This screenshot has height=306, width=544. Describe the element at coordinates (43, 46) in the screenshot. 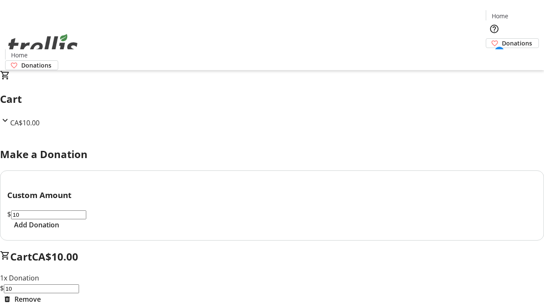

I see `img: Orient E2E Organization 9Q2YxE4x4I's Logo` at that location.